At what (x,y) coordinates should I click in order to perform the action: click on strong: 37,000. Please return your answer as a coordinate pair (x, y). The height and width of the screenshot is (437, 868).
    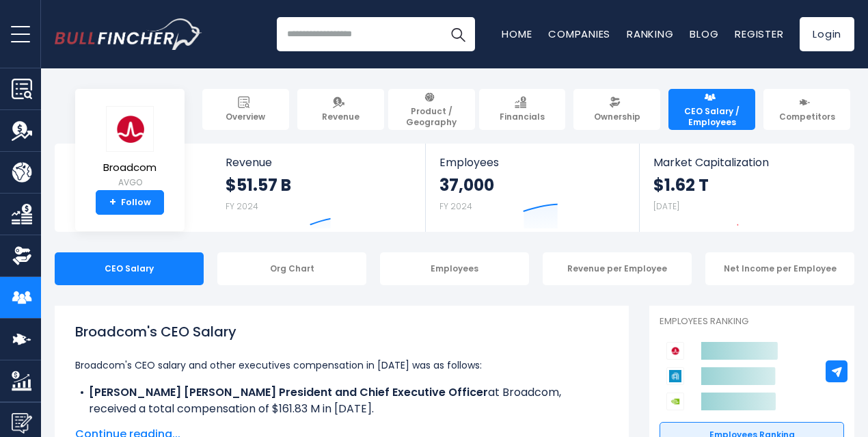
    Looking at the image, I should click on (466, 185).